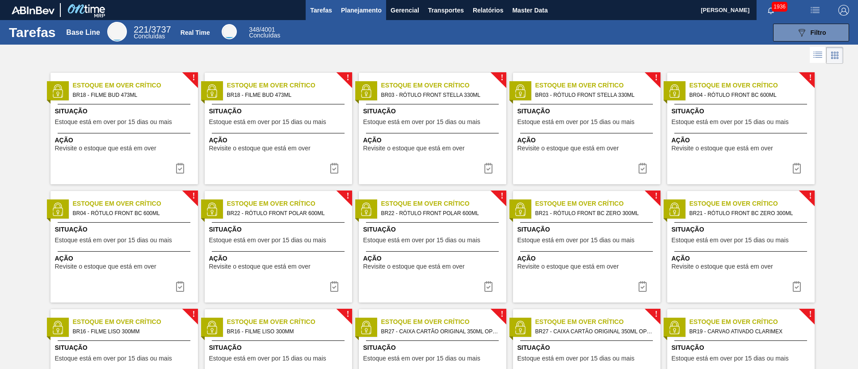 The image size is (858, 369). I want to click on span: 348, so click(254, 29).